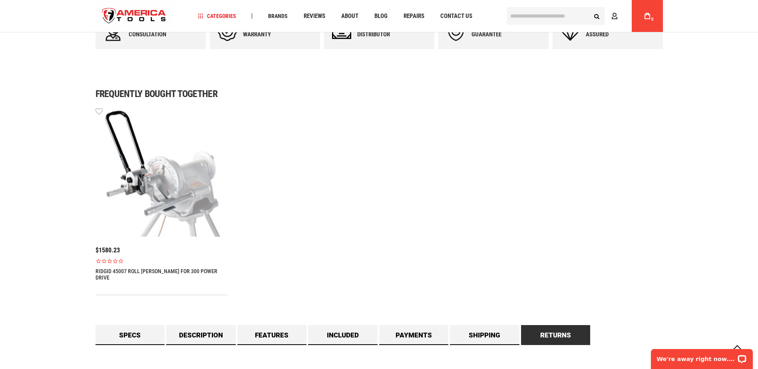 The height and width of the screenshot is (369, 758). What do you see at coordinates (414, 335) in the screenshot?
I see `a: Payments` at bounding box center [414, 335].